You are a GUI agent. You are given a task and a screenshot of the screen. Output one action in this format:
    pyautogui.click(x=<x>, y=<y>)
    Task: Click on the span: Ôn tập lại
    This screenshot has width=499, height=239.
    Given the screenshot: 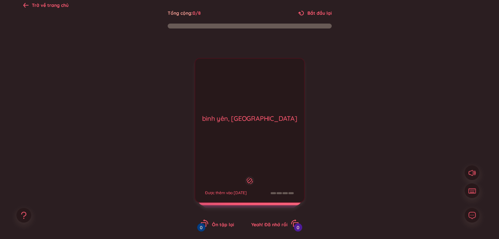 What is the action you would take?
    pyautogui.click(x=223, y=225)
    